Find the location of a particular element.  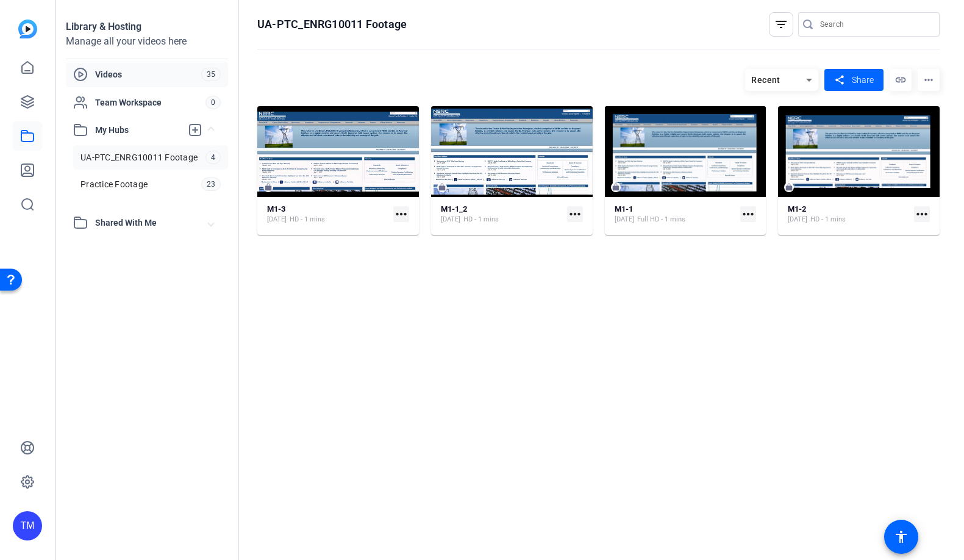

span: Videos is located at coordinates (148, 74).